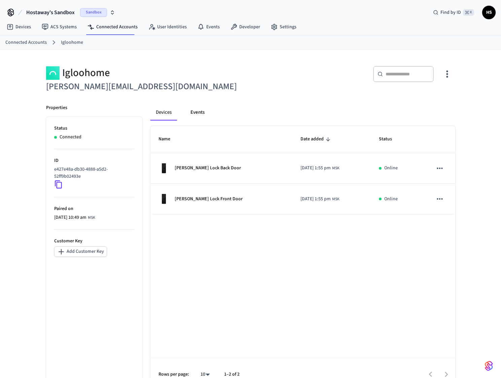 The image size is (501, 378). What do you see at coordinates (303, 170) in the screenshot?
I see `table: sticky table` at bounding box center [303, 170].